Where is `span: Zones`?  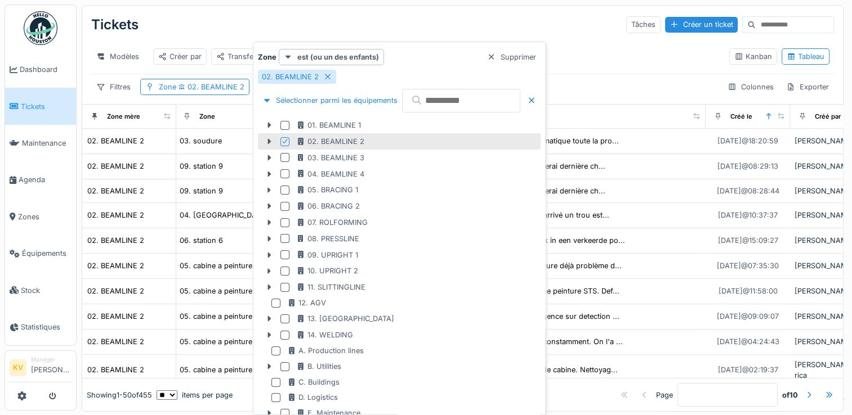 span: Zones is located at coordinates (44, 217).